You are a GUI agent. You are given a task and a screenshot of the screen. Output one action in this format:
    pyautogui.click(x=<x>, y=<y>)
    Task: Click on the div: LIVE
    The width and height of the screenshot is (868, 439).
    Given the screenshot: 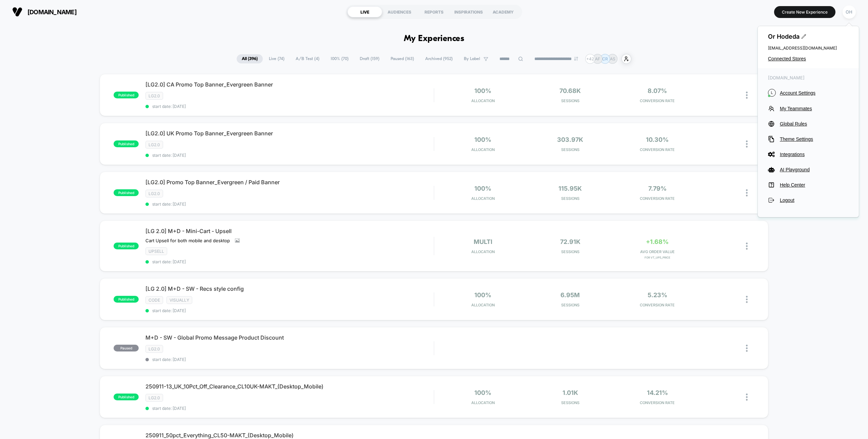 What is the action you would take?
    pyautogui.click(x=365, y=12)
    